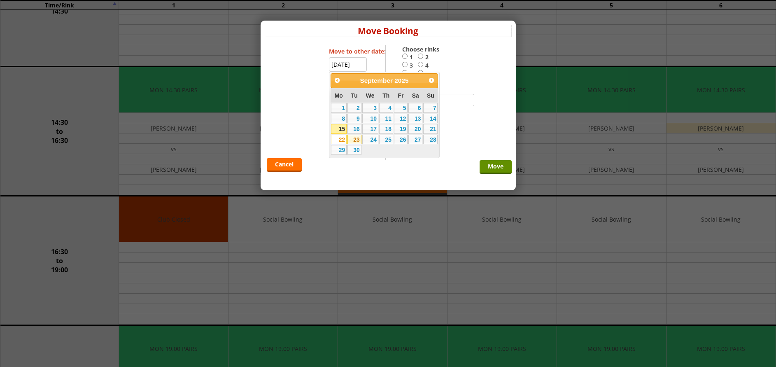 The height and width of the screenshot is (367, 776). Describe the element at coordinates (355, 108) in the screenshot. I see `a: 2` at that location.